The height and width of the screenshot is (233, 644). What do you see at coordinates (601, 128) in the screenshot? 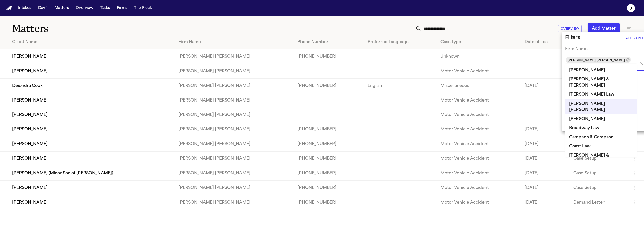
I see `li: Broadway Law` at bounding box center [601, 128].